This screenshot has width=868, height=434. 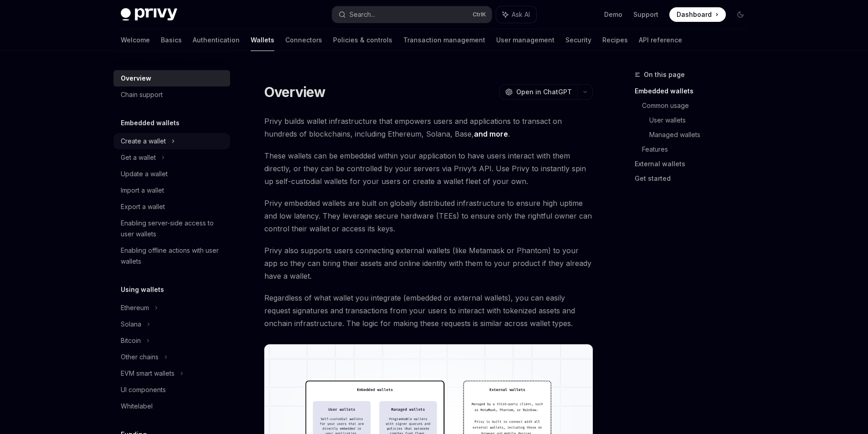 I want to click on a: UI components, so click(x=172, y=390).